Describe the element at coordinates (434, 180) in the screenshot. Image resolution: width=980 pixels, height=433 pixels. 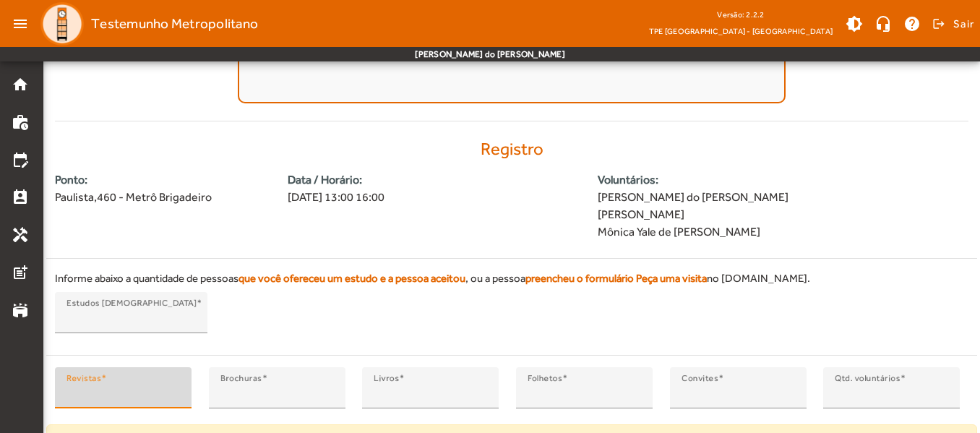
I see `strong: Data / Horário:` at that location.